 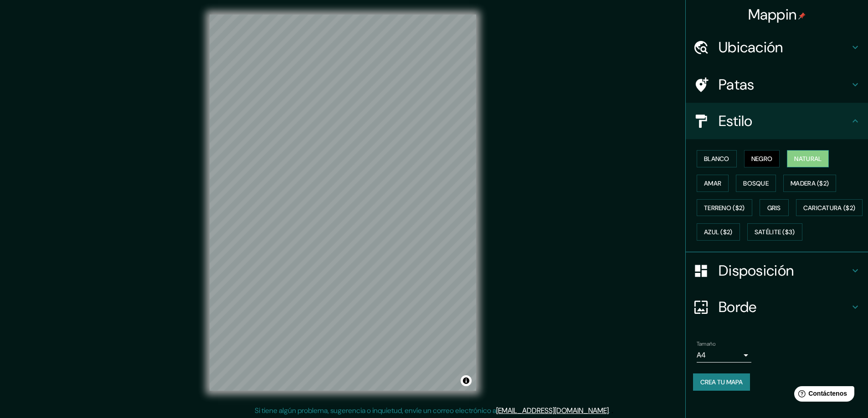 What do you see at coordinates (774, 233) in the screenshot?
I see `font: Satélite ($3)` at bounding box center [774, 233].